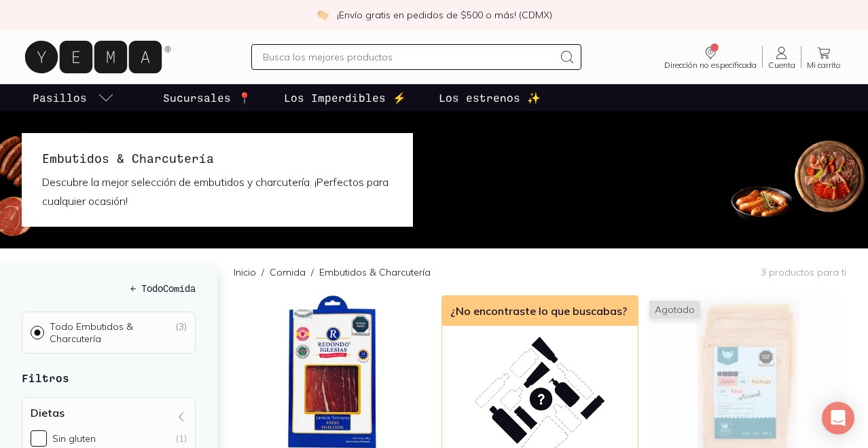  I want to click on a: Mi carrito, so click(824, 57).